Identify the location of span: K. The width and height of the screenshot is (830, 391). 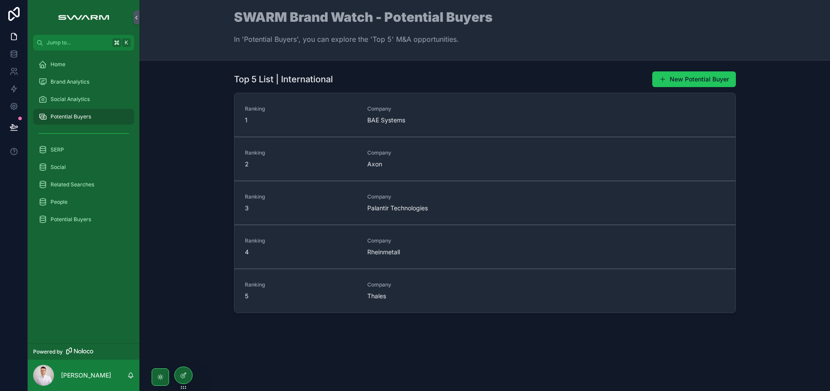
(126, 43).